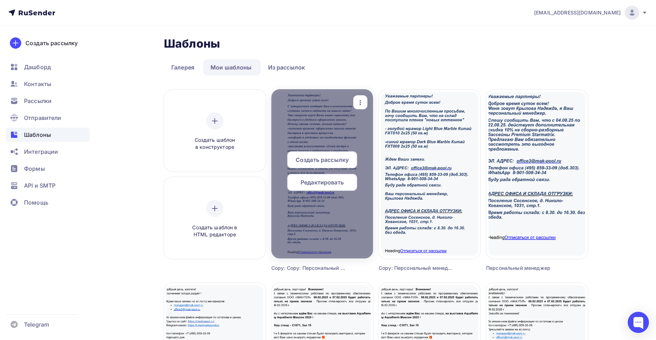  Describe the element at coordinates (36, 203) in the screenshot. I see `span: Помощь` at that location.